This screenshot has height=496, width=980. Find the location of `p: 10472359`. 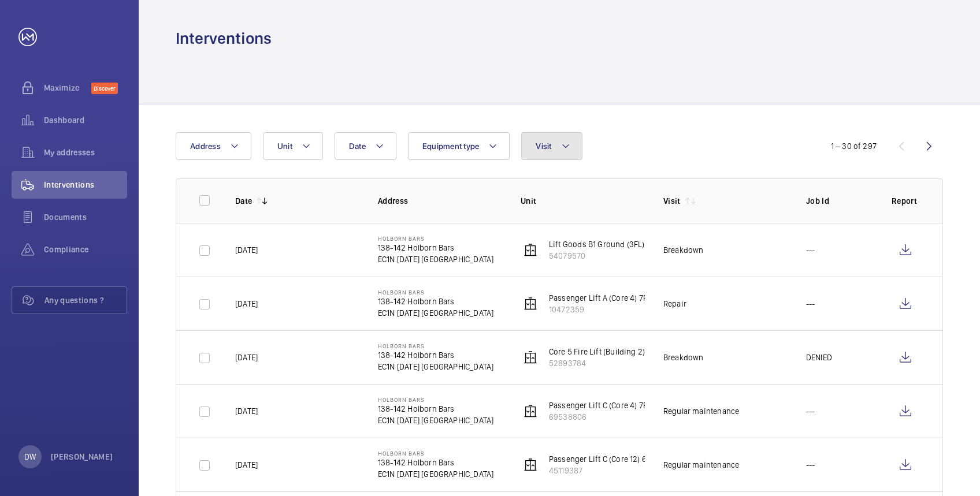

p: 10472359 is located at coordinates (600, 310).